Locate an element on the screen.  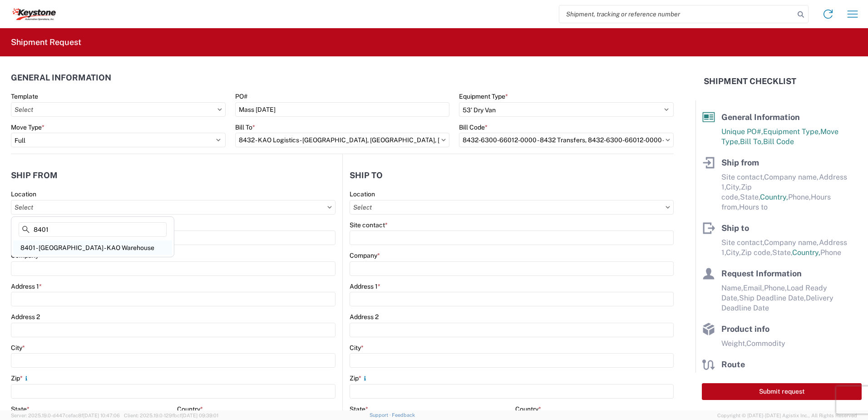
label: Equipment Type is located at coordinates (484, 96).